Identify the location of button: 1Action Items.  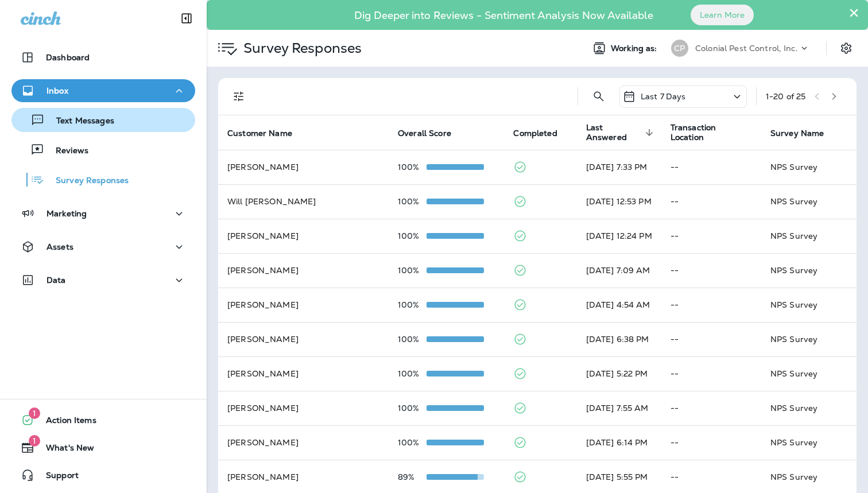
(104, 420).